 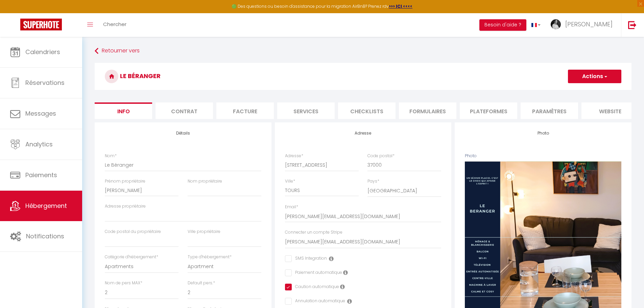 What do you see at coordinates (428, 111) in the screenshot?
I see `li: Formulaires` at bounding box center [428, 111].